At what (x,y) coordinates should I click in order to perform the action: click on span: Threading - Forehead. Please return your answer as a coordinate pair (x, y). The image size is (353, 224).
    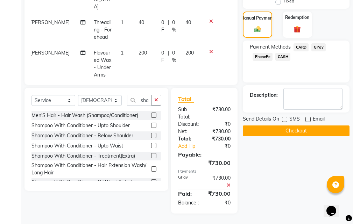
    Looking at the image, I should click on (103, 30).